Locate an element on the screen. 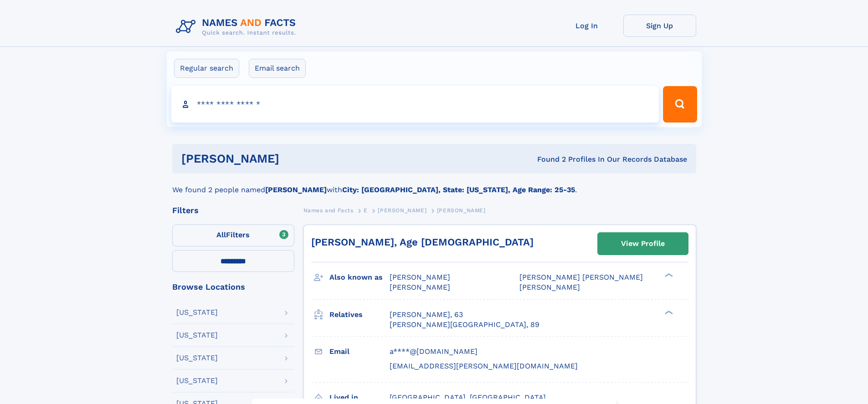 This screenshot has height=404, width=868. a: Names and Facts is located at coordinates (329, 210).